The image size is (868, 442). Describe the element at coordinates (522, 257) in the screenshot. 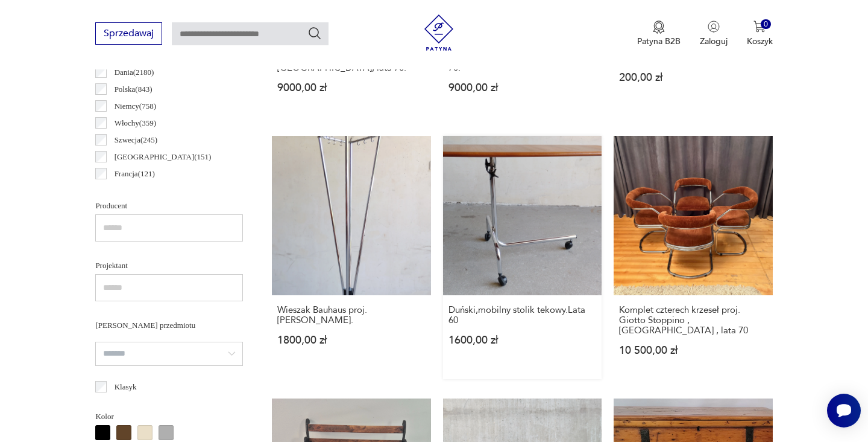

I see `a: Duński,mobilny stolik tekowy.Lata 60Duński,mobilny stolik tekowy.Lata 601600,00 zł` at that location.